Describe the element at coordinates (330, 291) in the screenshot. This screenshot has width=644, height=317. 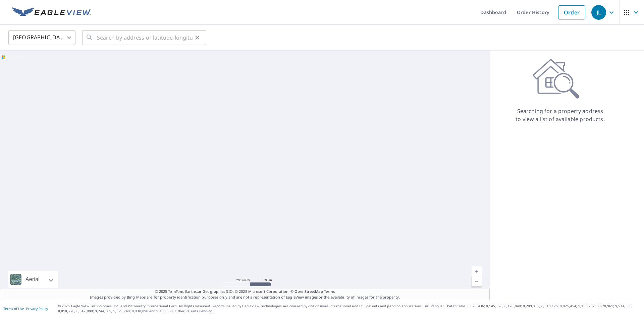
I see `a: Terms` at that location.